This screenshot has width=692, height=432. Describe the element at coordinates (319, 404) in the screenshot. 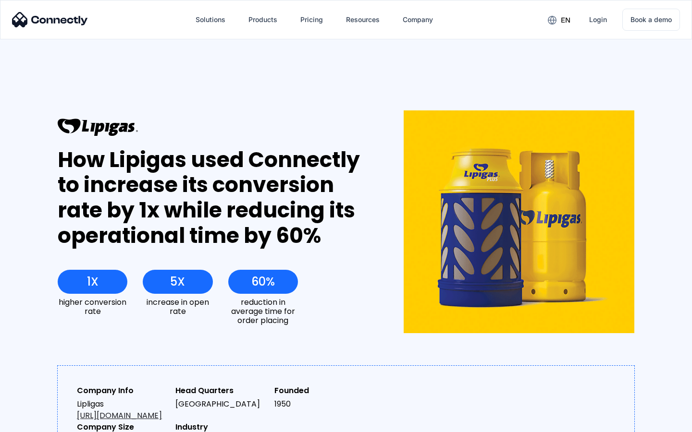

I see `div: 1950` at that location.